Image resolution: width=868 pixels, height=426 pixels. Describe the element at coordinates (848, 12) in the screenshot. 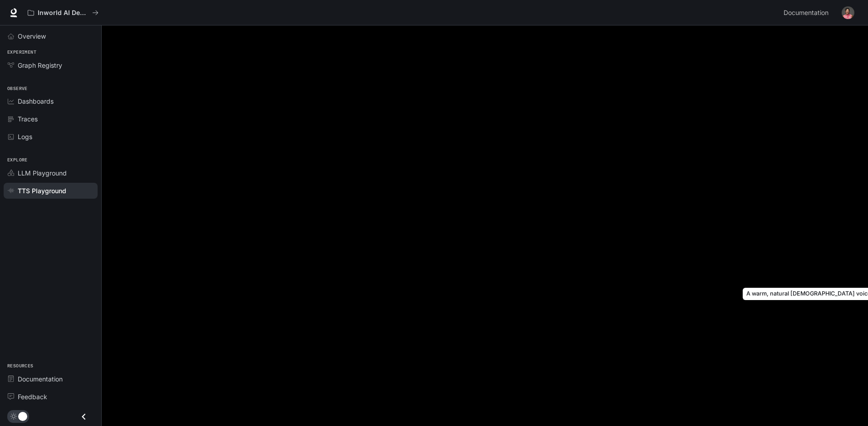

I see `img: User avatar` at that location.